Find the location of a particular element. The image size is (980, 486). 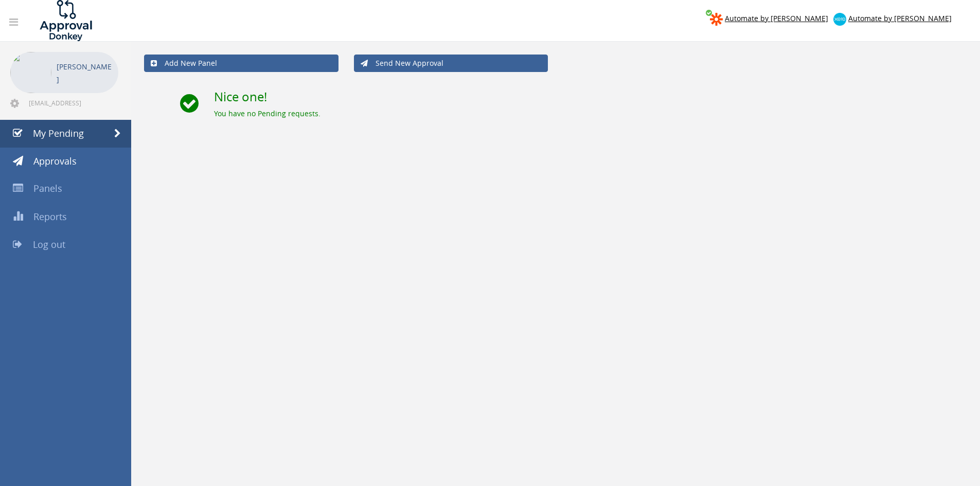

img: zapier-logomark.png is located at coordinates (716, 19).